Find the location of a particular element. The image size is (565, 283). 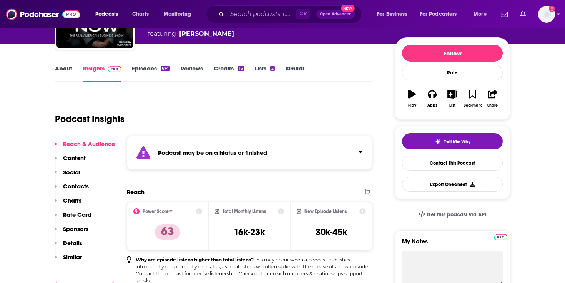

button: tell me why sparkleTell Me Why is located at coordinates (453, 141).